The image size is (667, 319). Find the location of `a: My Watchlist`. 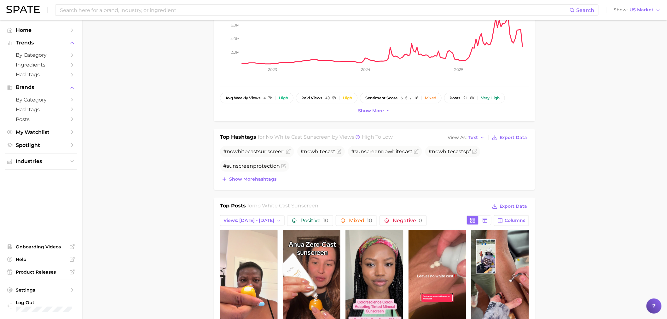

a: My Watchlist is located at coordinates (41, 132).